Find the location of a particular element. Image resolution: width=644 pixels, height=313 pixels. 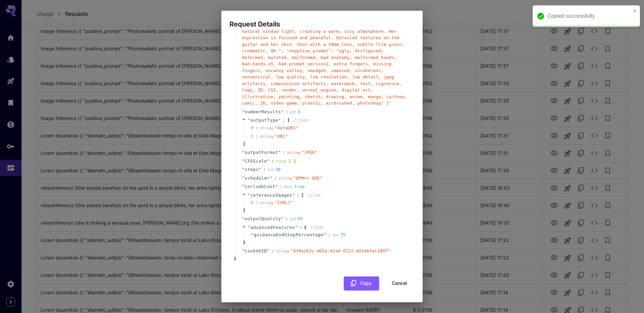

h2: Request Details is located at coordinates (322, 20).